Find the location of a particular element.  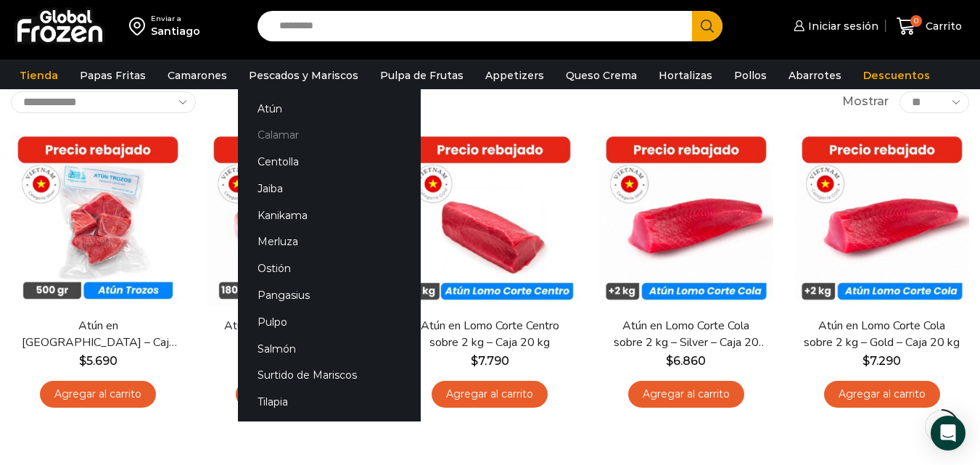

a: Atún en Lomo Corte Cola sobre 2 kg – Gold – Caja 20 kg is located at coordinates (882, 335).